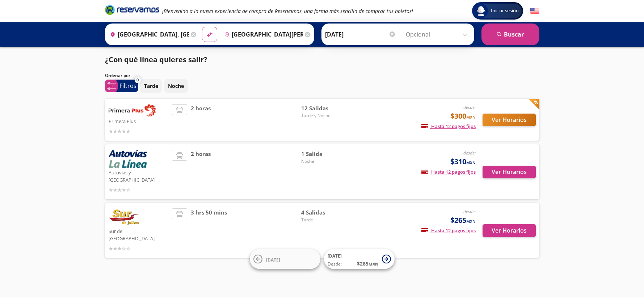 The width and height of the screenshot is (644, 297). What do you see at coordinates (327, 108) in the screenshot?
I see `span: 12 Salidas` at bounding box center [327, 108].